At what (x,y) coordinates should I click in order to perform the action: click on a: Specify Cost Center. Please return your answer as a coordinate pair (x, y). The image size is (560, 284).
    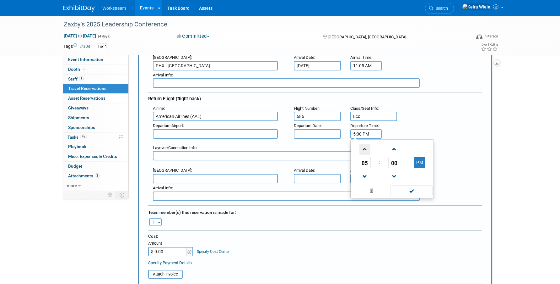
    Looking at the image, I should click on (213, 251).